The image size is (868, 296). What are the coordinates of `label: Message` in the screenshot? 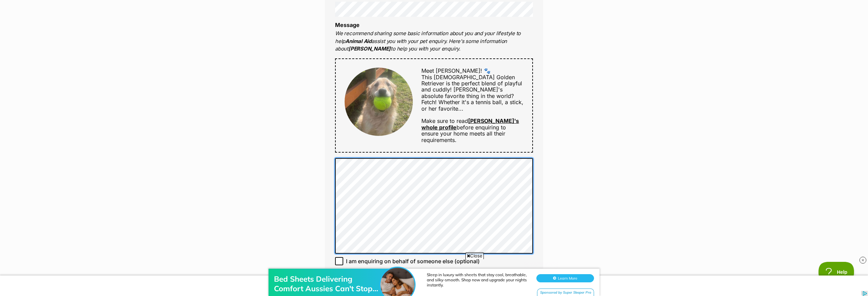 It's located at (347, 25).